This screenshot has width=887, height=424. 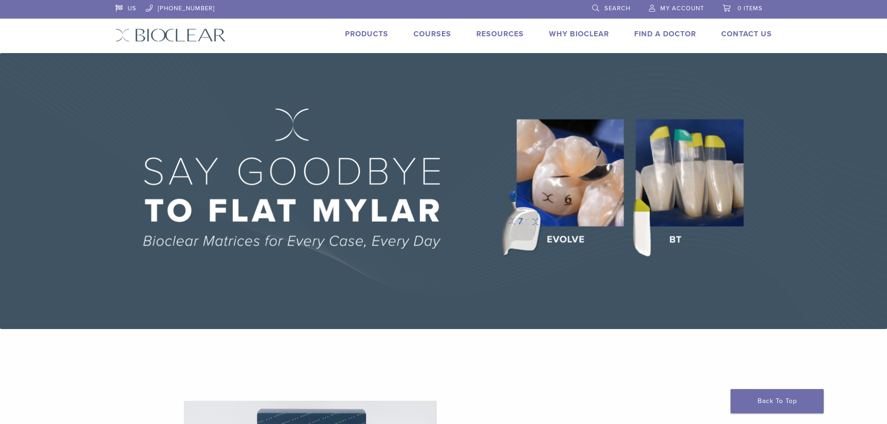 What do you see at coordinates (682, 8) in the screenshot?
I see `span: My Account` at bounding box center [682, 8].